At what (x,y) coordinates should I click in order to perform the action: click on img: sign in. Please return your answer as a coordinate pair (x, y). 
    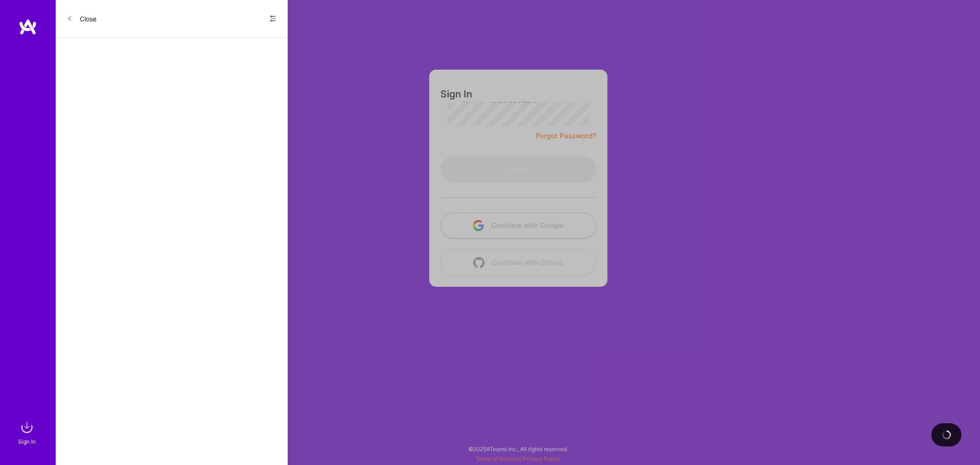
    Looking at the image, I should click on (27, 427).